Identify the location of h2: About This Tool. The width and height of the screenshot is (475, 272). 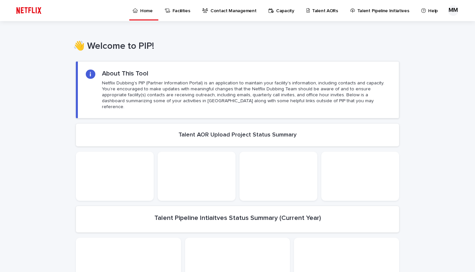
(125, 74).